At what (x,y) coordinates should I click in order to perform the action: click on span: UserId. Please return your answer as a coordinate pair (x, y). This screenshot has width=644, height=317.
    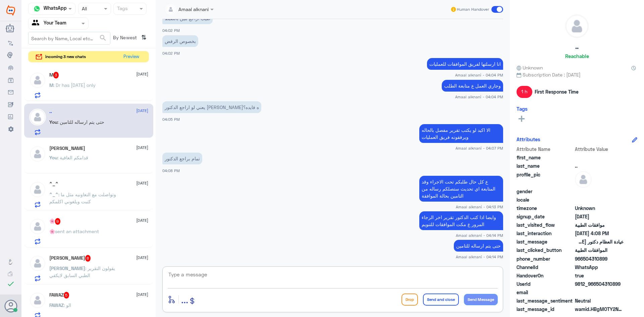
    Looking at the image, I should click on (545, 284).